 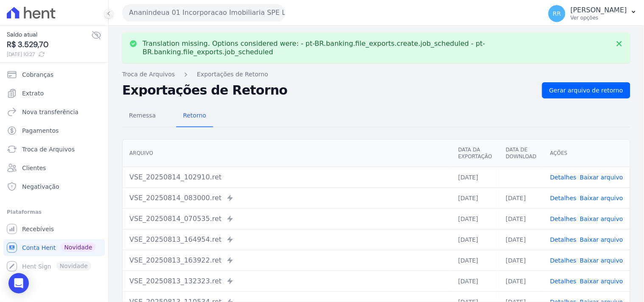 I want to click on a: Extrato, so click(x=54, y=93).